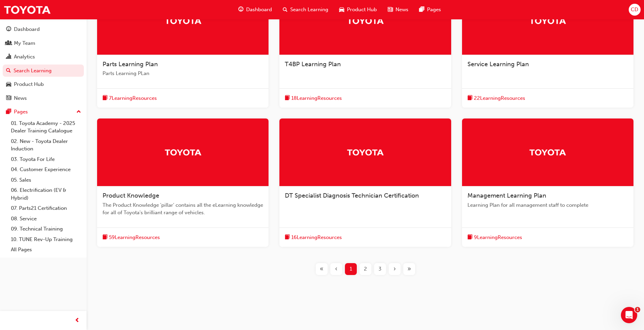 The height and width of the screenshot is (330, 644). What do you see at coordinates (21, 98) in the screenshot?
I see `div: News` at bounding box center [21, 98].